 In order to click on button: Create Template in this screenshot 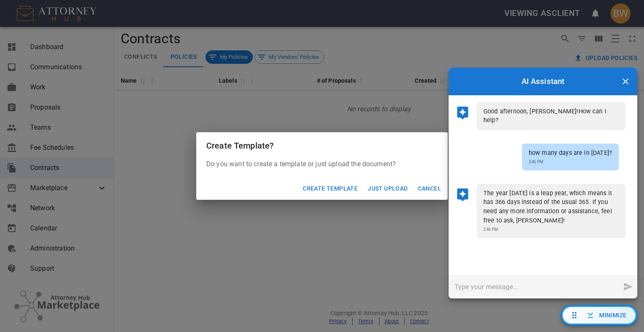, I will do `click(330, 189)`.